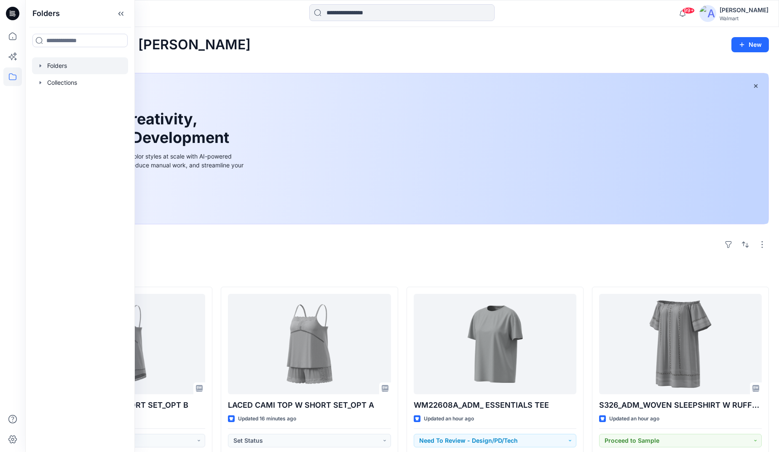  Describe the element at coordinates (309, 405) in the screenshot. I see `p: LACED CAMI TOP W SHORT SET_OPT A` at that location.